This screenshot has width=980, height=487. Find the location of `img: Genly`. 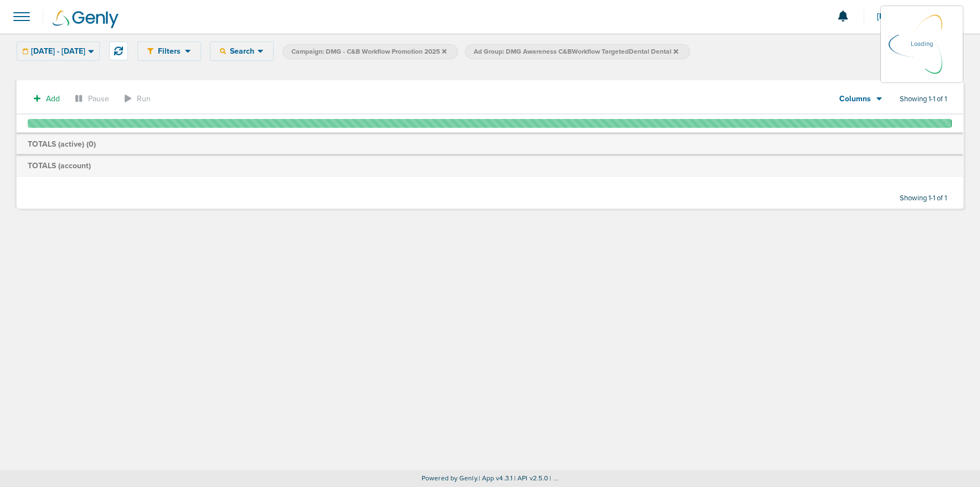

img: Genly is located at coordinates (85, 20).